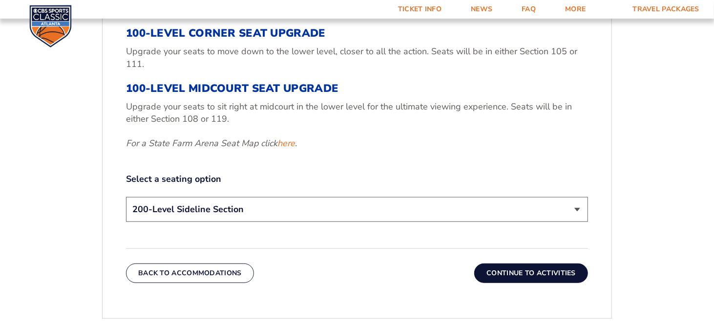 This screenshot has height=329, width=714. Describe the element at coordinates (190, 273) in the screenshot. I see `button: Back To Accommodations` at that location.